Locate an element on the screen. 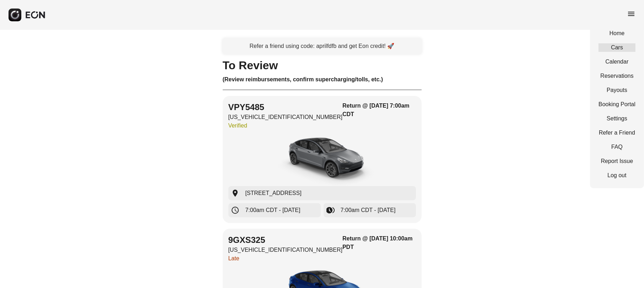 This screenshot has height=288, width=644. a: Payouts is located at coordinates (617, 90).